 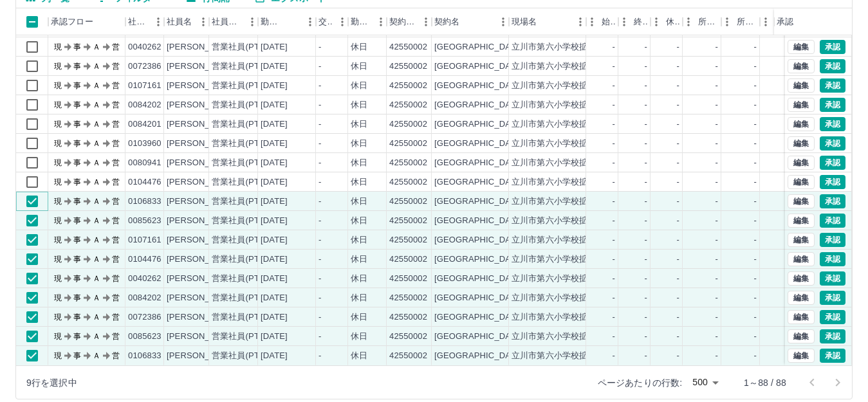 What do you see at coordinates (807, 22) in the screenshot?
I see `div: 承認` at bounding box center [807, 22].